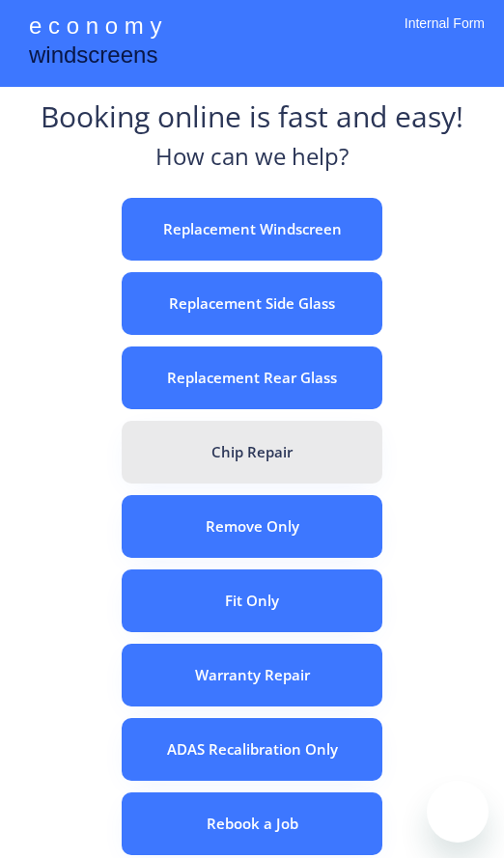 The height and width of the screenshot is (858, 504). What do you see at coordinates (444, 36) in the screenshot?
I see `div: Internal Form` at bounding box center [444, 36].